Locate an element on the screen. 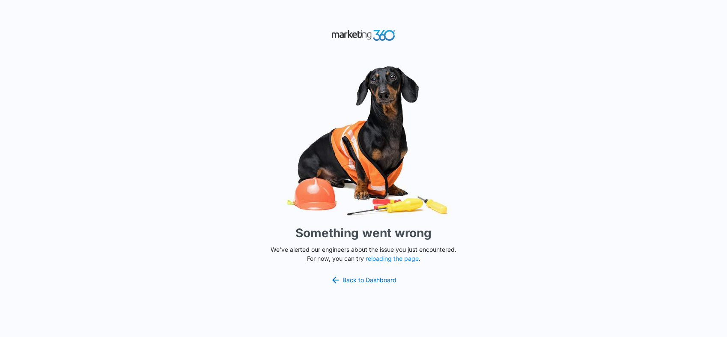 Image resolution: width=727 pixels, height=337 pixels. h1: Something went wrong is located at coordinates (364, 233).